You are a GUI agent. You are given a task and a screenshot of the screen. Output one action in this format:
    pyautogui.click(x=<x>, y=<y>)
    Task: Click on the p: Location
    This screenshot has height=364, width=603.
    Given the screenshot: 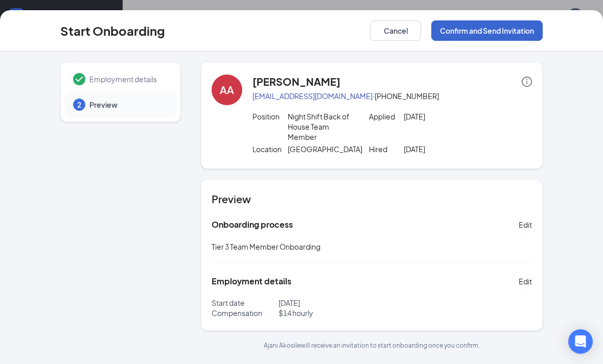 What is the action you would take?
    pyautogui.click(x=269, y=149)
    